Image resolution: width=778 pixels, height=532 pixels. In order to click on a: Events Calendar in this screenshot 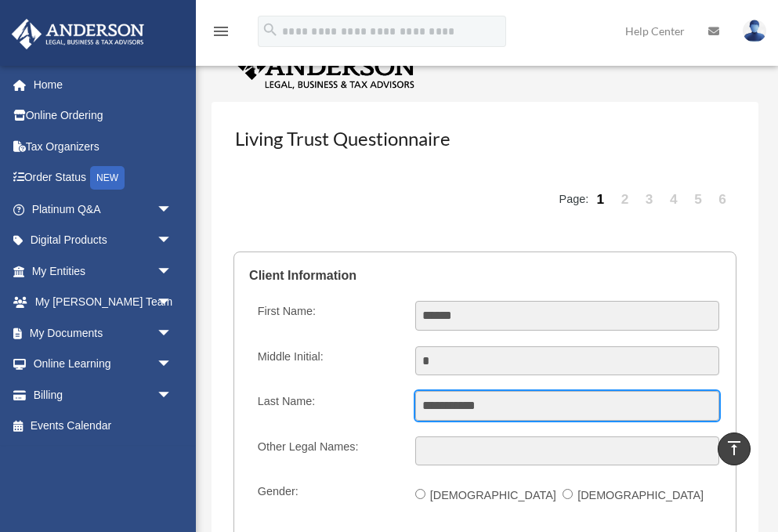, I will do `click(104, 426)`.